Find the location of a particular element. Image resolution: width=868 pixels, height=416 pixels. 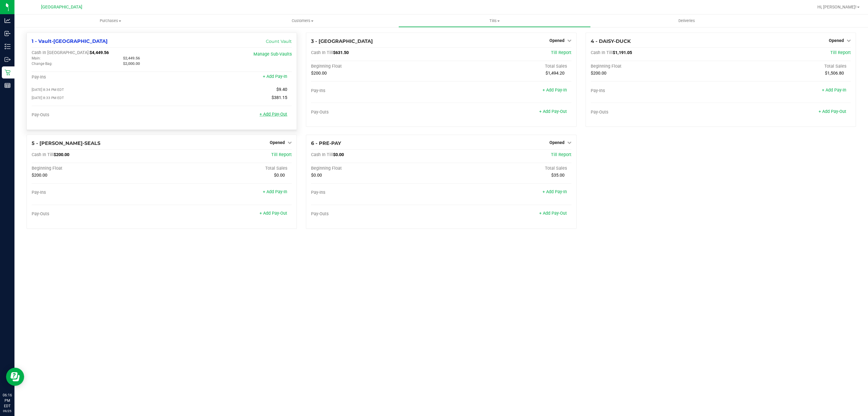

span: Deliveries is located at coordinates (687, 21).